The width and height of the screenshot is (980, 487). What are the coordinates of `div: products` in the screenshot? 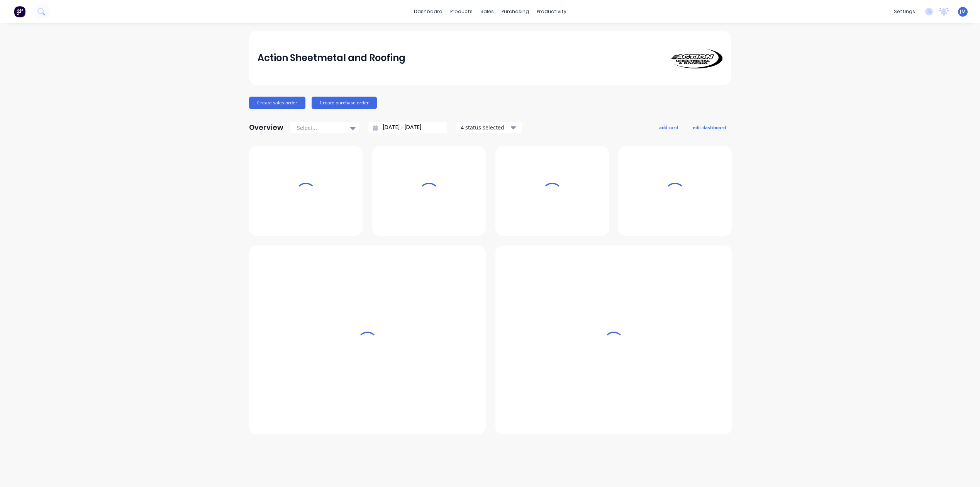 It's located at (462, 12).